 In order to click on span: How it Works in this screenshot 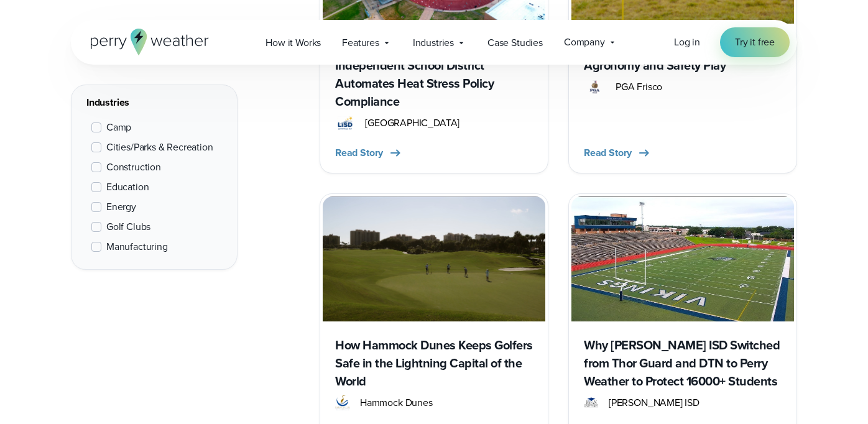, I will do `click(293, 43)`.